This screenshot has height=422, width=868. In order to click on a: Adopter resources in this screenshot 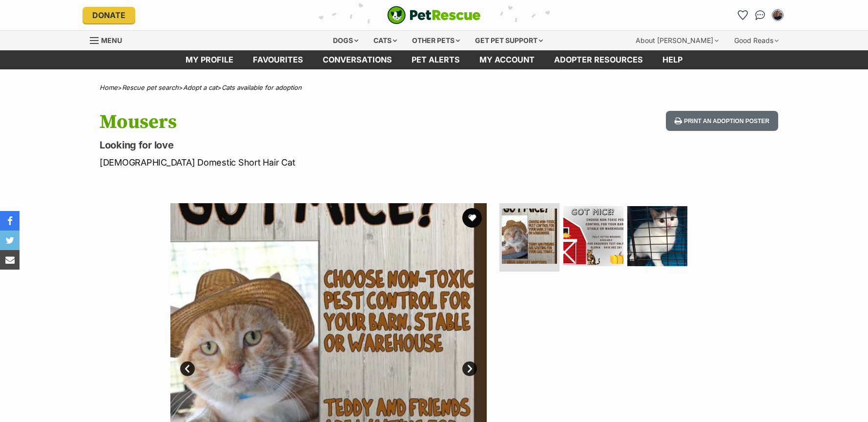, I will do `click(599, 59)`.